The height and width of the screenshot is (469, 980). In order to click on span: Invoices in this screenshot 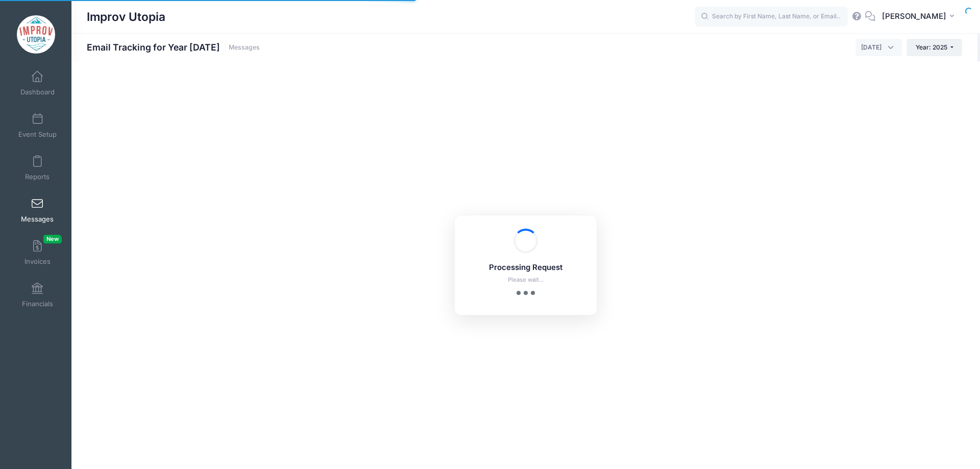, I will do `click(37, 261)`.